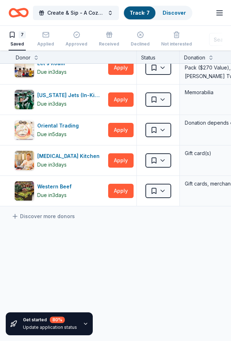 This screenshot has height=341, width=231. What do you see at coordinates (158, 13) in the screenshot?
I see `button: Track· 7Discover` at bounding box center [158, 13].